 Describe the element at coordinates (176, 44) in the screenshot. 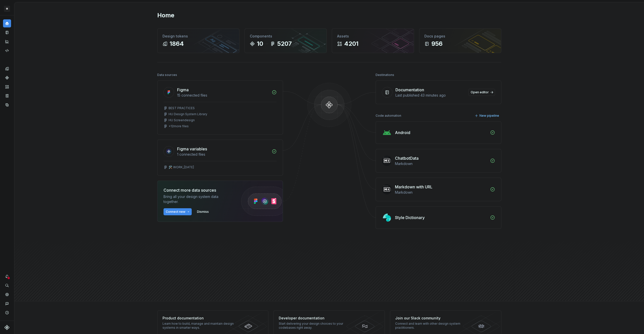

I see `div: 1864` at that location.